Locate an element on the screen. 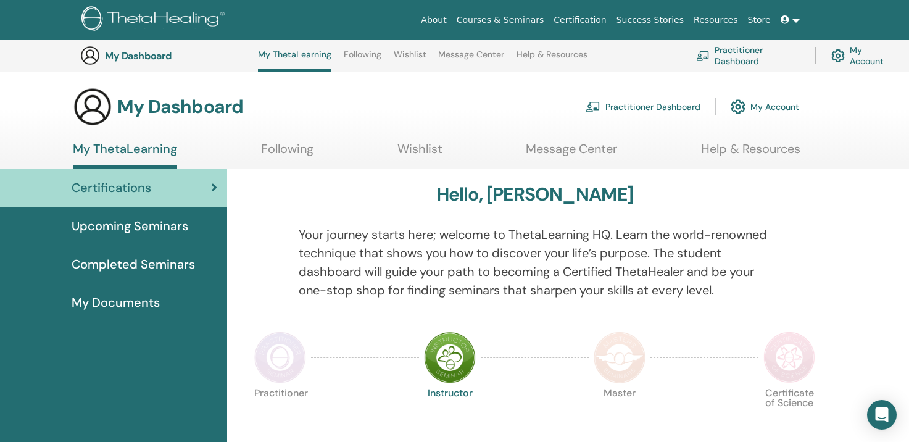  span: My Documents is located at coordinates (115, 302).